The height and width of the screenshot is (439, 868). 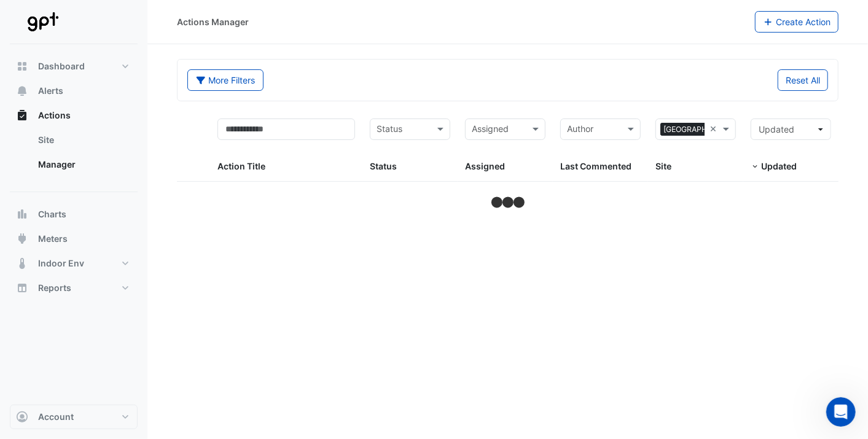 What do you see at coordinates (714, 129) in the screenshot?
I see `span: Clear` at bounding box center [714, 129].